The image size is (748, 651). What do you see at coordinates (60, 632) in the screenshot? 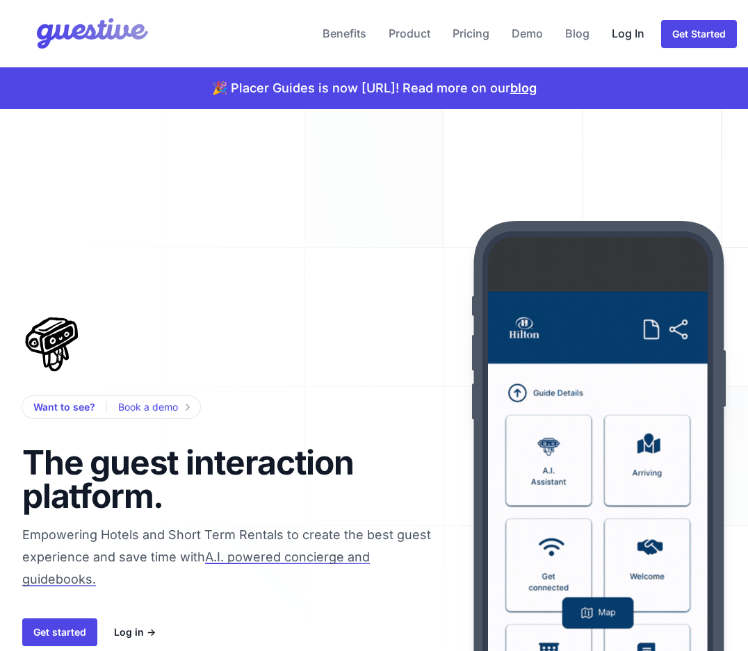
I see `a: Get started` at bounding box center [60, 632].